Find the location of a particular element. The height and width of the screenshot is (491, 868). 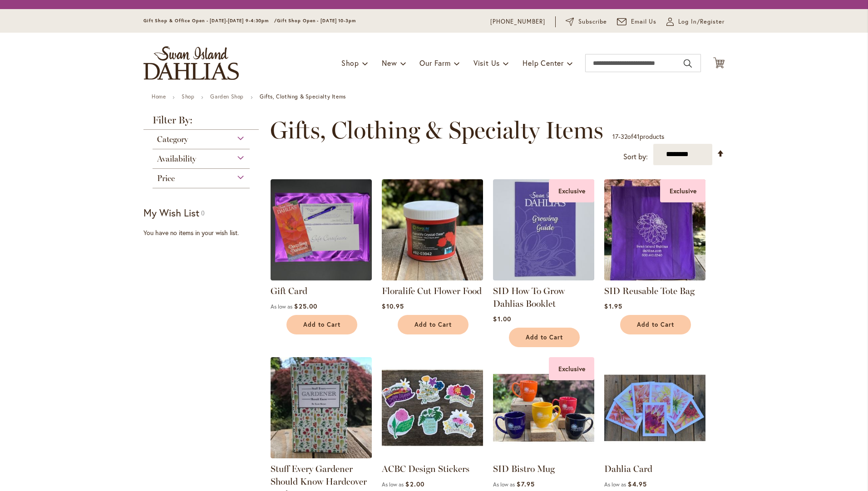

a: Group shot of Dahlia Cards is located at coordinates (655, 455).